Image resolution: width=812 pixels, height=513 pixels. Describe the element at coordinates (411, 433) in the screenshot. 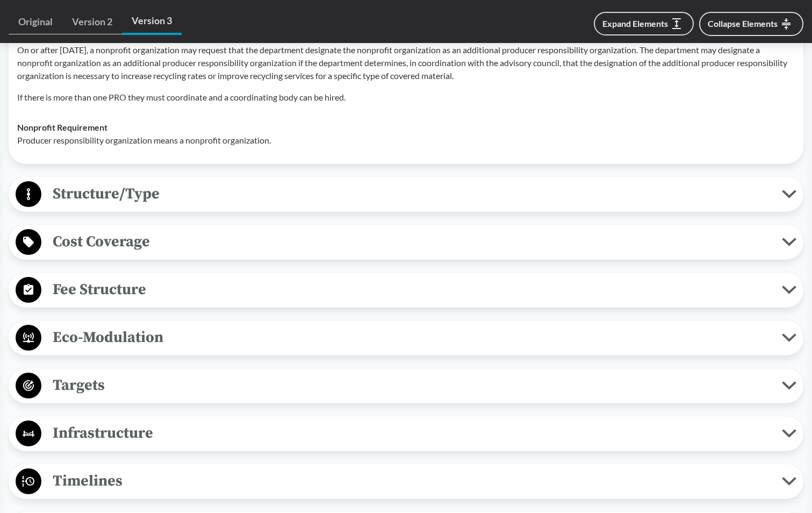

I see `span: Infrastructure` at that location.